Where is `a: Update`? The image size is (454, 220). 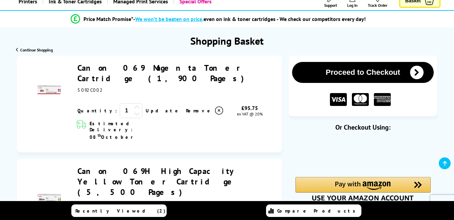
a: Update is located at coordinates (163, 111).